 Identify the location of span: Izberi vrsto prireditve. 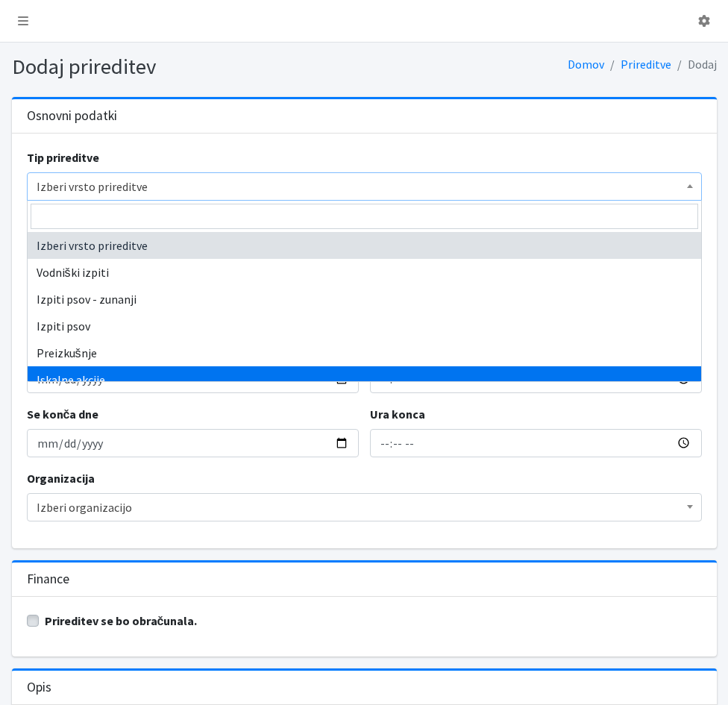
(364, 187).